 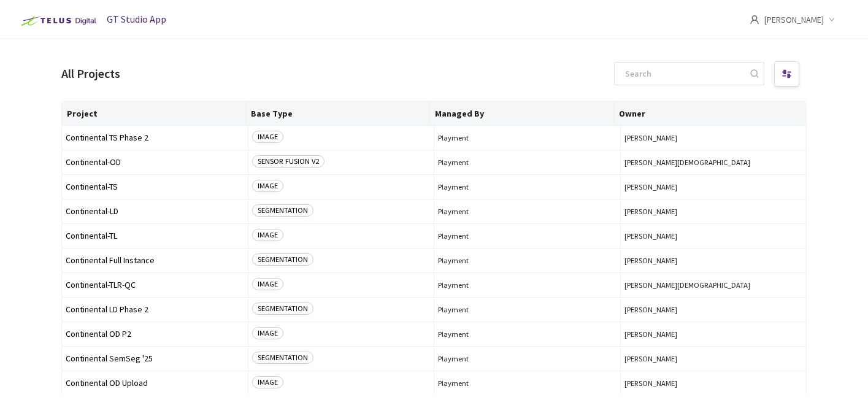 I want to click on span: Continental LD Phase 2, so click(x=154, y=310).